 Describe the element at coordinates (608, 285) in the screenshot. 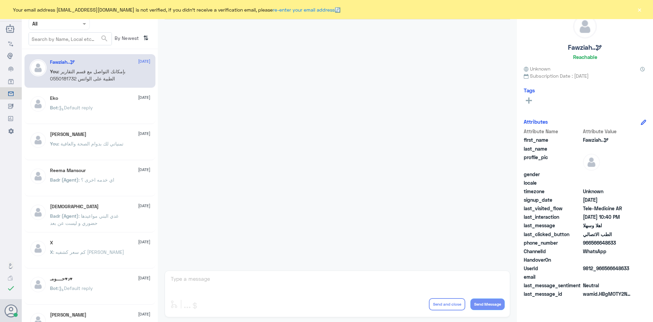

I see `span: 0` at that location.